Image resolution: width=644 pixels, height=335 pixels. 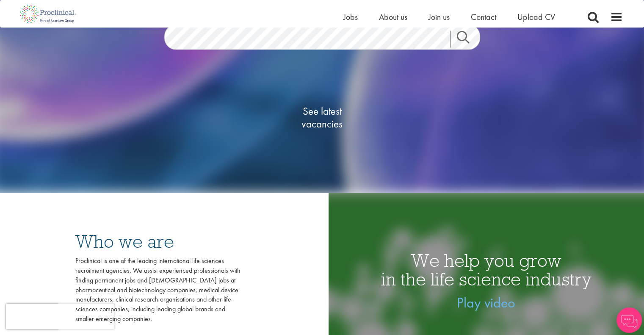 I want to click on span: Join us, so click(x=439, y=17).